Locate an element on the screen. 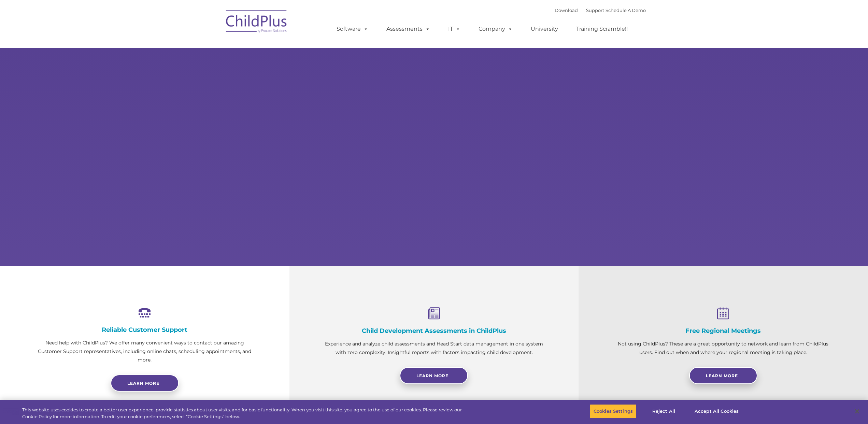 The width and height of the screenshot is (868, 424). div: This website uses cookies to create a better user experience, provide statistics about user visit... is located at coordinates (250, 413).